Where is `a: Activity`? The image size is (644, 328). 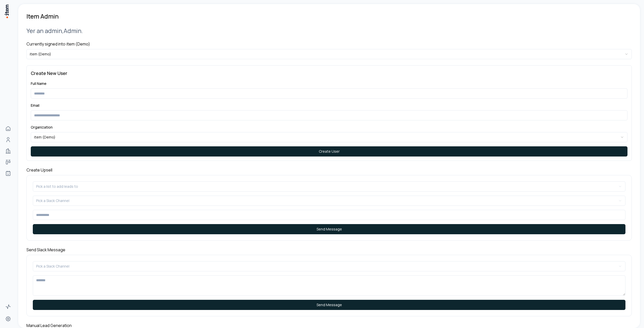
a: Activity is located at coordinates (8, 307).